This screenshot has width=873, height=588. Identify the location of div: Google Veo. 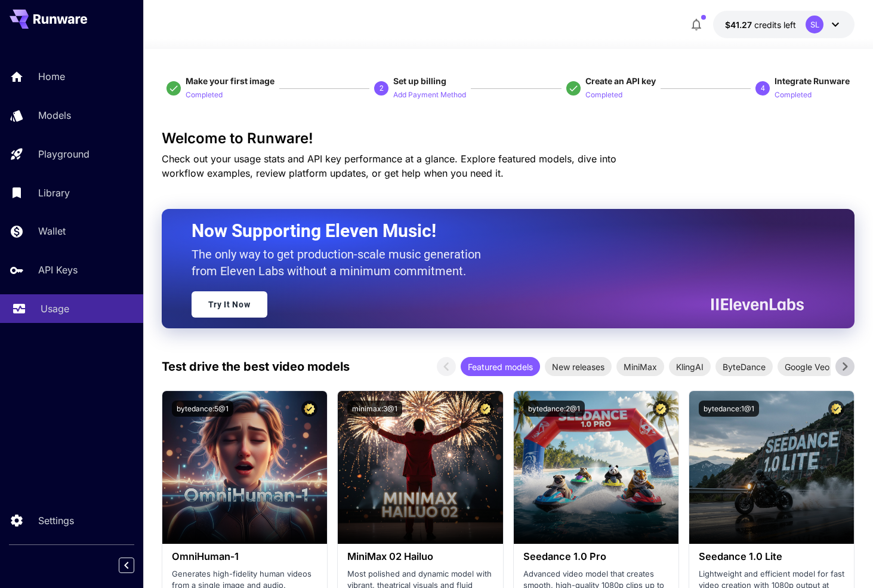
(807, 366).